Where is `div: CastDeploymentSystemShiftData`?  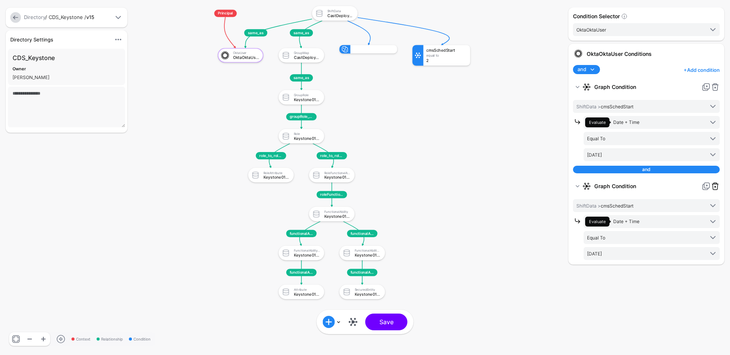
div: CastDeploymentSystemShiftData is located at coordinates (340, 15).